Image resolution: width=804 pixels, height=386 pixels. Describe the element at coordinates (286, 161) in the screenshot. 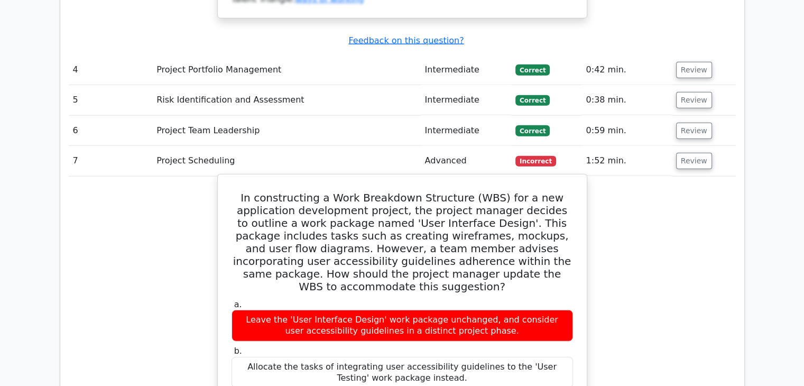

I see `td: Project Scheduling` at that location.